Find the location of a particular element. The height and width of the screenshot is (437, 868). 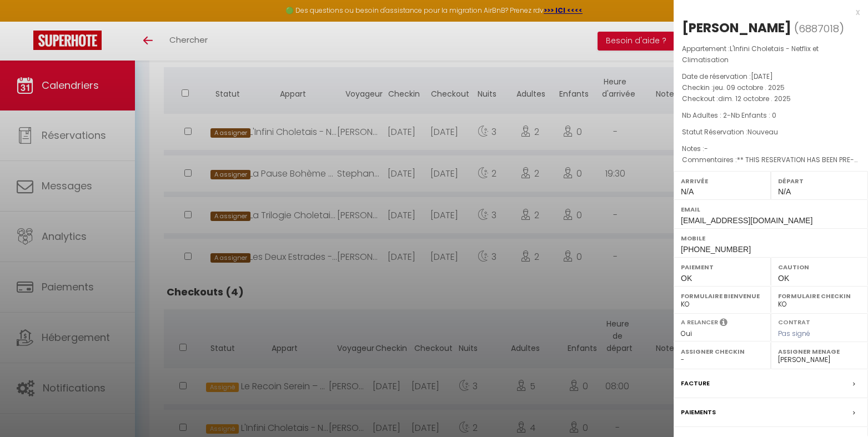

span: Nb Enfants : 0 is located at coordinates (754, 115).